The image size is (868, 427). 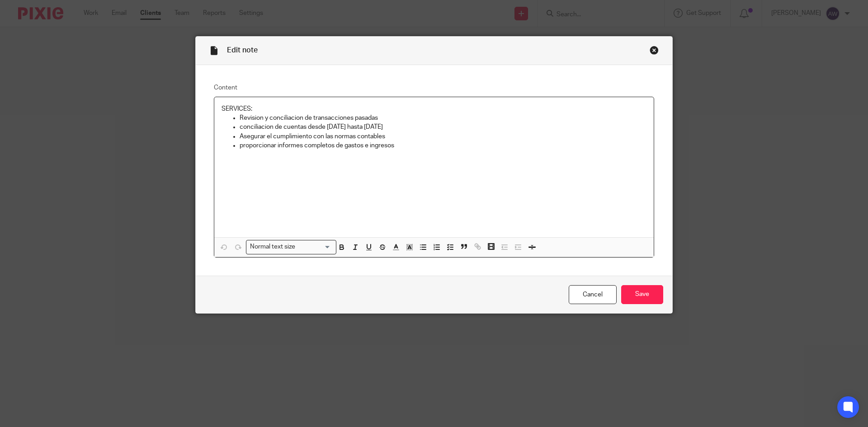 I want to click on div: Close this dialog window, so click(x=654, y=50).